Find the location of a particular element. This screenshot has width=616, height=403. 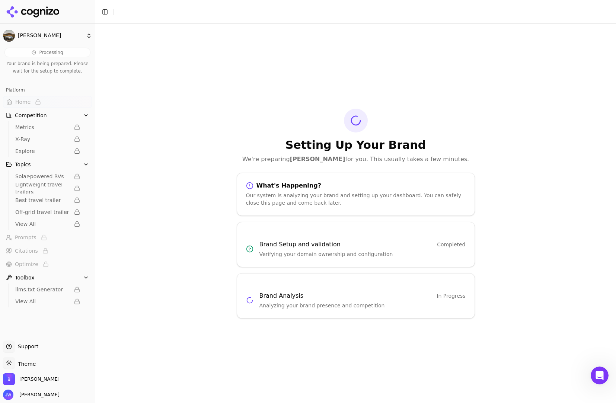

img: Profile image for Deniz is located at coordinates (95, 19).